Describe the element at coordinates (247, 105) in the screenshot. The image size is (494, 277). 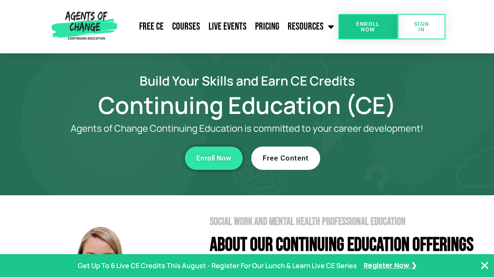
I see `h1: Continuing Education (CE)` at that location.